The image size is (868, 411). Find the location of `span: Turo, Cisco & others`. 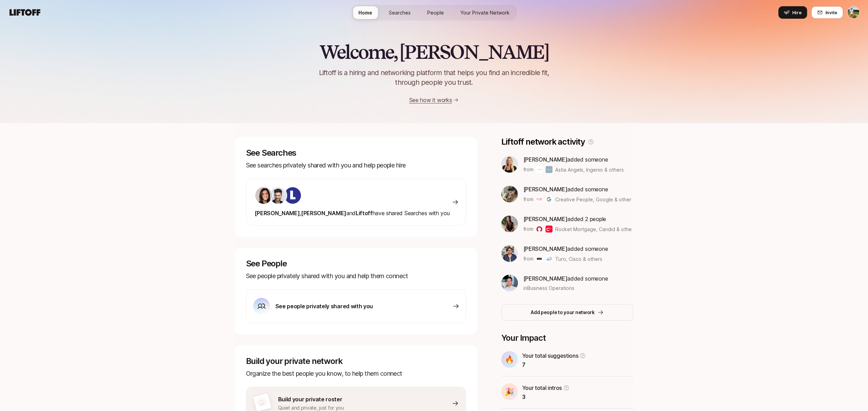

span: Turo, Cisco & others is located at coordinates (578, 259).